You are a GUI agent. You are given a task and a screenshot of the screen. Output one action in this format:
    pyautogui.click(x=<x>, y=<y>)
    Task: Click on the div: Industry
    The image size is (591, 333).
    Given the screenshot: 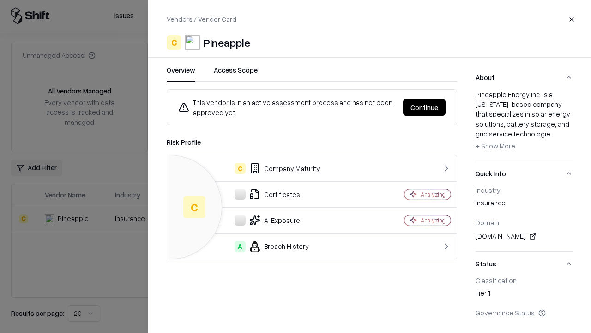 What is the action you would take?
    pyautogui.click(x=524, y=190)
    